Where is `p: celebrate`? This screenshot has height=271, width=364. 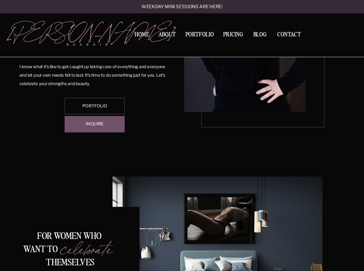
p: celebrate is located at coordinates (95, 249).